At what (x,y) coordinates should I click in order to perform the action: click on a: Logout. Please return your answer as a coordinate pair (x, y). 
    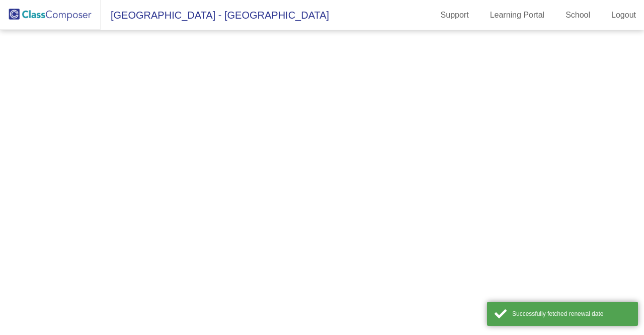
    Looking at the image, I should click on (623, 15).